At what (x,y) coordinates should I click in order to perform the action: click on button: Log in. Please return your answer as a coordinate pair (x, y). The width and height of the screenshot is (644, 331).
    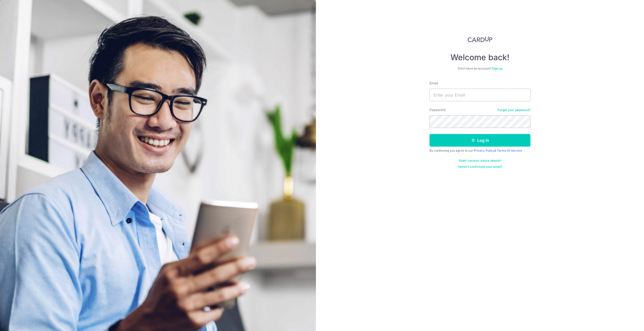
    Looking at the image, I should click on (480, 140).